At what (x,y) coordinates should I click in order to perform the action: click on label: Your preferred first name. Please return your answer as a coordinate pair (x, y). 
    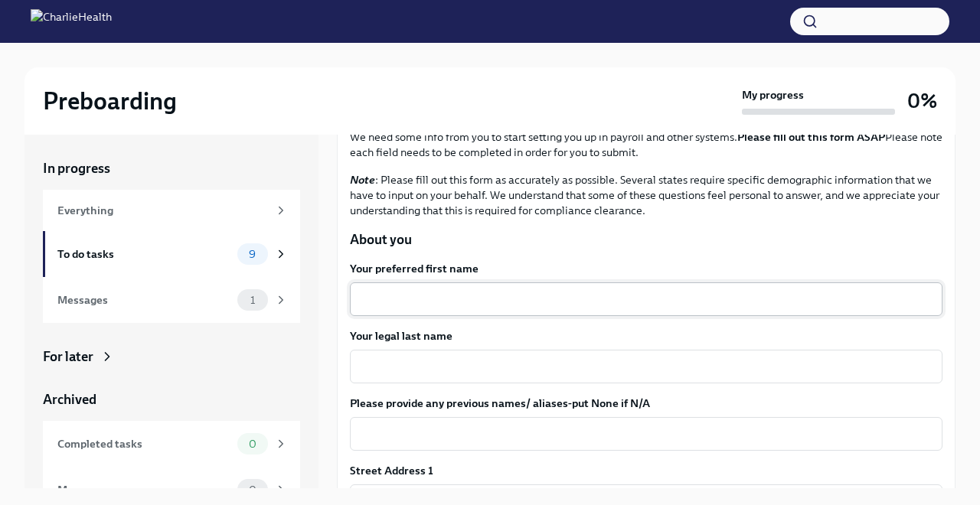
    Looking at the image, I should click on (646, 269).